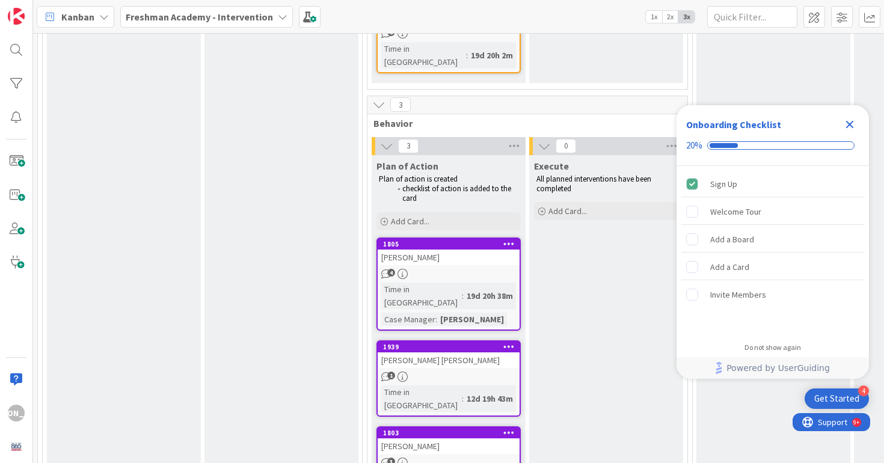 The width and height of the screenshot is (884, 463). What do you see at coordinates (778, 368) in the screenshot?
I see `span: Powered by UserGuiding` at bounding box center [778, 368].